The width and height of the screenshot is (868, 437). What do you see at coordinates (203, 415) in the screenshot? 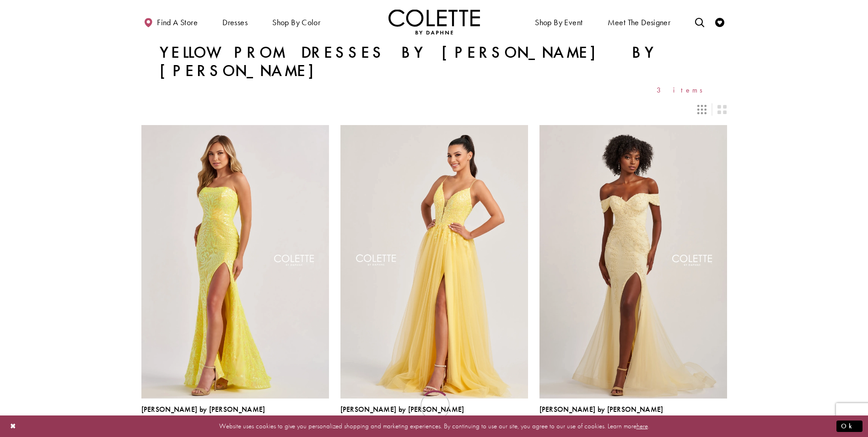
I see `div: Colette by Daphne Style No. CL8610` at bounding box center [203, 415].